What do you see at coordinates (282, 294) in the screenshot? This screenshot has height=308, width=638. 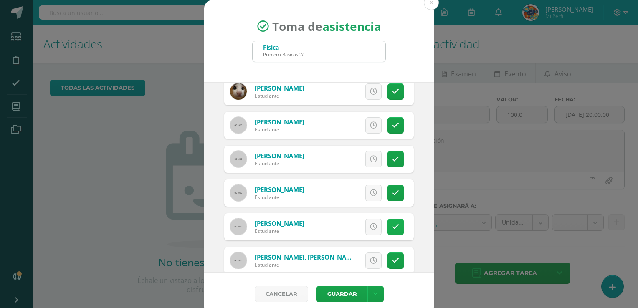 I see `a: Cancelar` at bounding box center [282, 294].